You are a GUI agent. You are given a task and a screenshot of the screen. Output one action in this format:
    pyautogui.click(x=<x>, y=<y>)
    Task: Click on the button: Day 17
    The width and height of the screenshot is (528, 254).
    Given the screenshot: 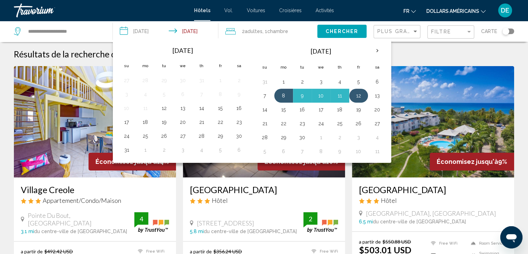 What is the action you would take?
    pyautogui.click(x=127, y=122)
    